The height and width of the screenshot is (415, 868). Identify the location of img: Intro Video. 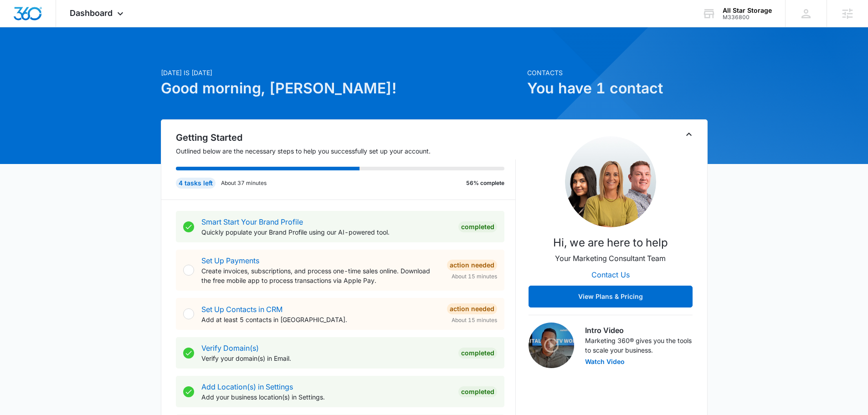
(551, 345).